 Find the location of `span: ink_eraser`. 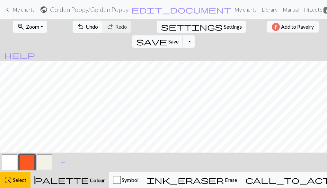

span: ink_eraser is located at coordinates (185, 180).